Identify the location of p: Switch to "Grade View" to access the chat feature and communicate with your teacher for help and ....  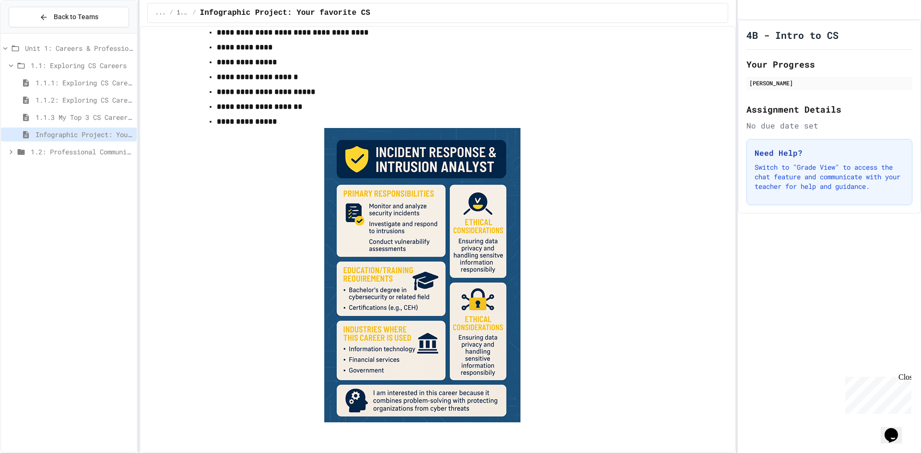
(829, 177).